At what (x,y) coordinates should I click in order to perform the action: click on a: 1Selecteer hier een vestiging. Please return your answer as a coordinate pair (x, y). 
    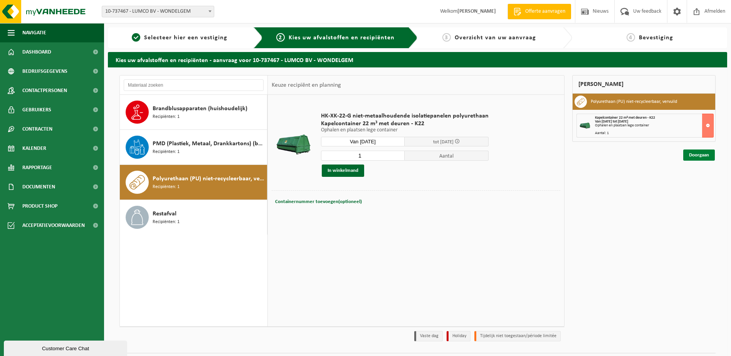
    Looking at the image, I should click on (180, 38).